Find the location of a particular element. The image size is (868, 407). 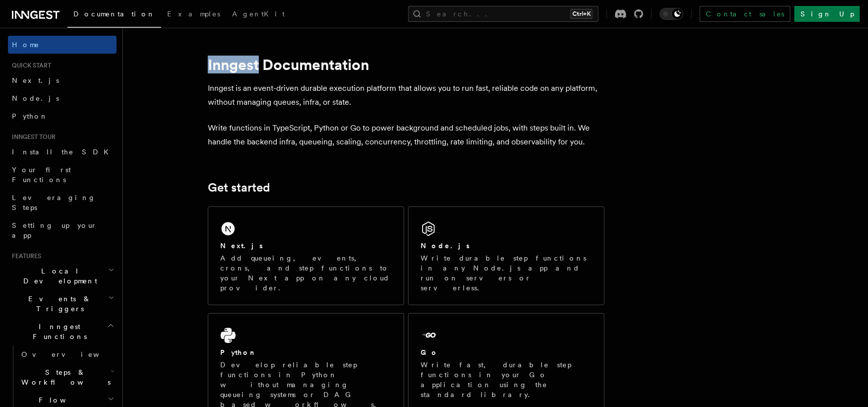

span: Python is located at coordinates (30, 116).